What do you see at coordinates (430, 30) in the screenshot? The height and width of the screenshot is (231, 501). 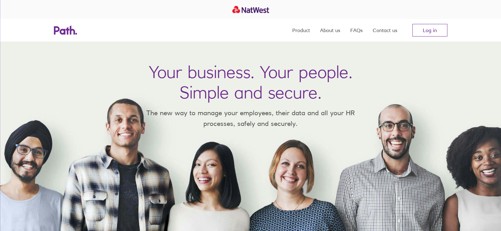 I see `a: Log in` at bounding box center [430, 30].